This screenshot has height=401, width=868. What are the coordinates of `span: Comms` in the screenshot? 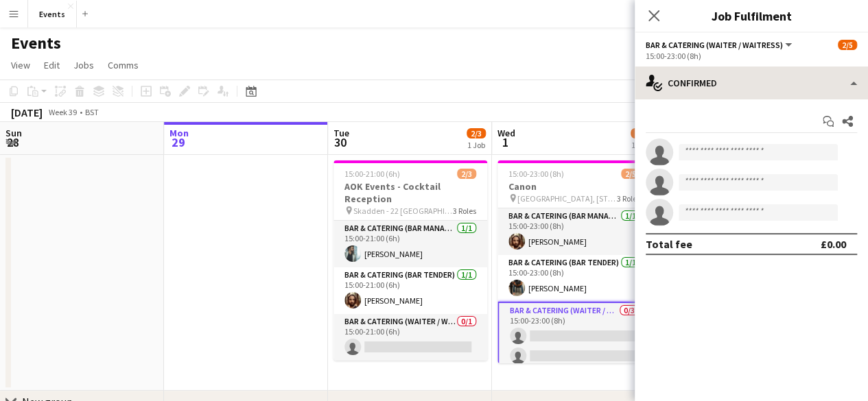 It's located at (123, 65).